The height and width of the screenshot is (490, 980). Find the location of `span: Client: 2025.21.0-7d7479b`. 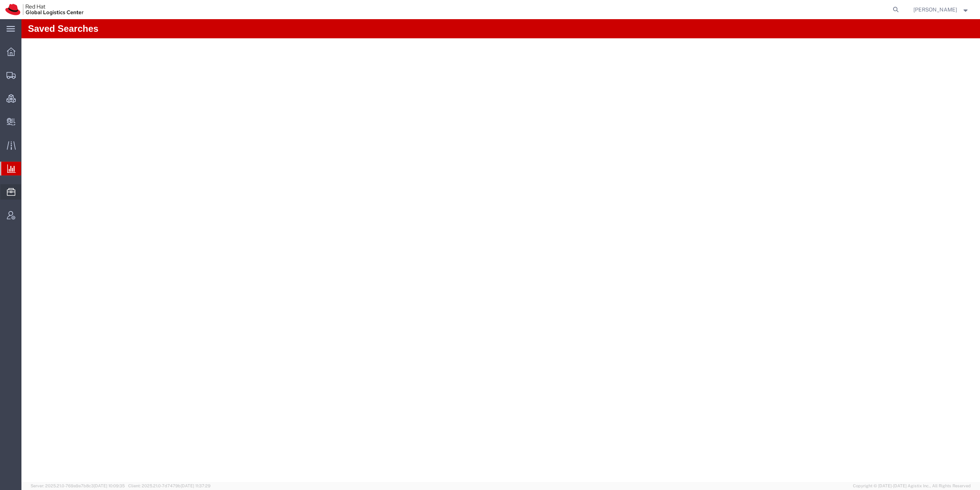

span: Client: 2025.21.0-7d7479b is located at coordinates (169, 486).